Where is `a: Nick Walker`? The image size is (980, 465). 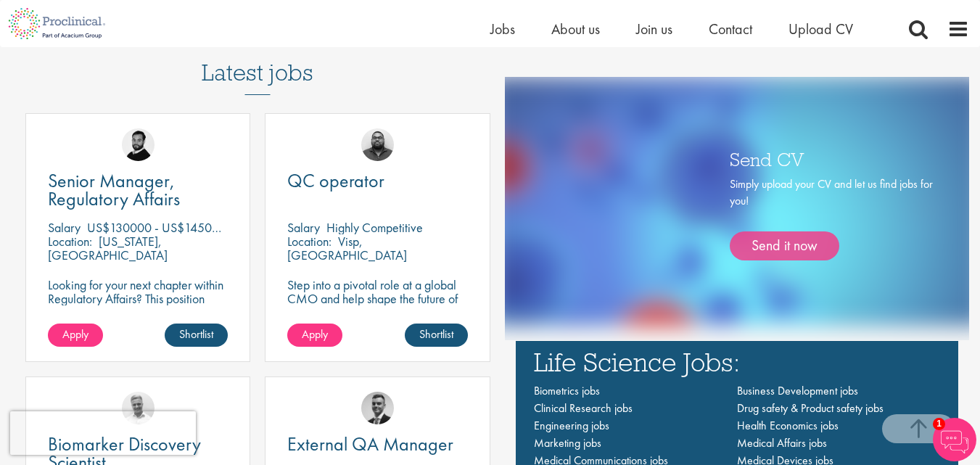
a: Nick Walker is located at coordinates (137, 144).